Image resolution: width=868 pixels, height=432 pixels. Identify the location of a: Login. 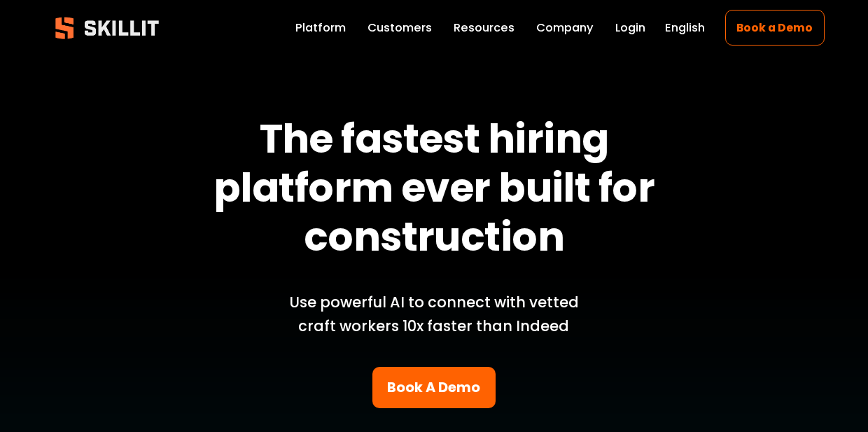
(630, 28).